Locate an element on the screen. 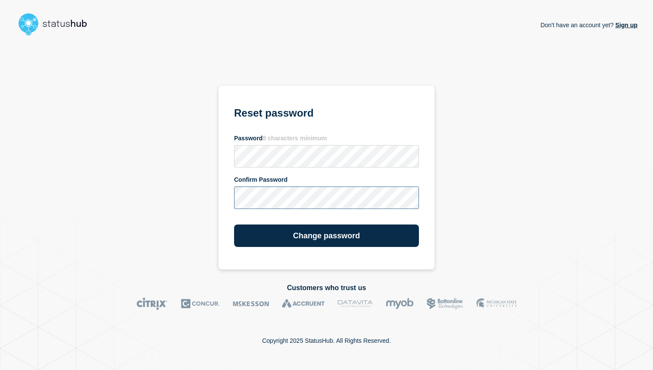  img: Concur logo is located at coordinates (200, 303).